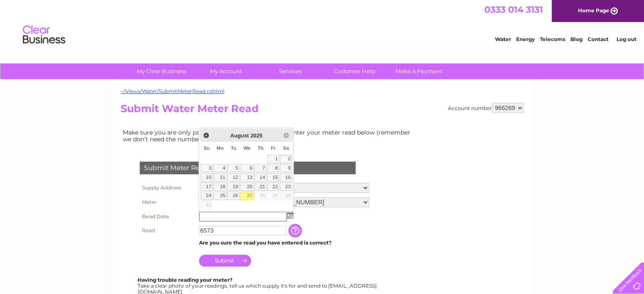  What do you see at coordinates (206, 178) in the screenshot?
I see `a: 10` at bounding box center [206, 178].